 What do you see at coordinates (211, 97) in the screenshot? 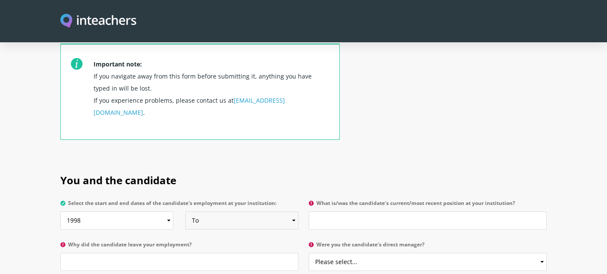
I see `p: If you navigate away from this form before submitting it, anything you have typed in will be lost...` at bounding box center [211, 97].